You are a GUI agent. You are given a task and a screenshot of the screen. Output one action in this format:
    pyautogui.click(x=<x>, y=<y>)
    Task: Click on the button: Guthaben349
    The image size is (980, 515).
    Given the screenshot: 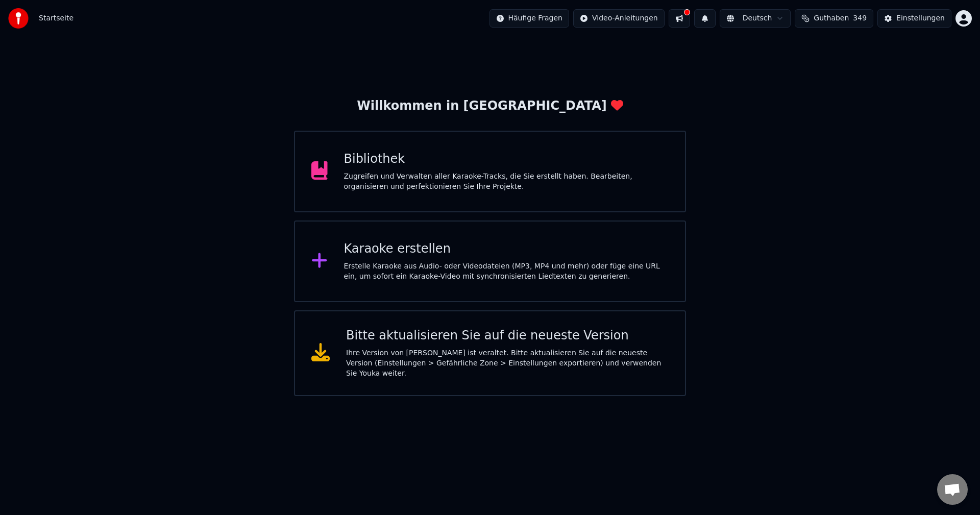 What is the action you would take?
    pyautogui.click(x=834, y=19)
    